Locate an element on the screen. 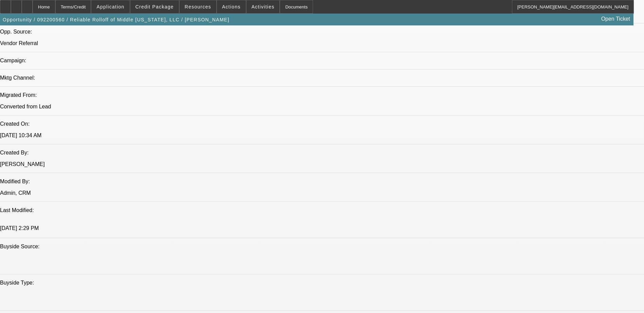 This screenshot has width=644, height=313. span: Actions is located at coordinates (231, 7).